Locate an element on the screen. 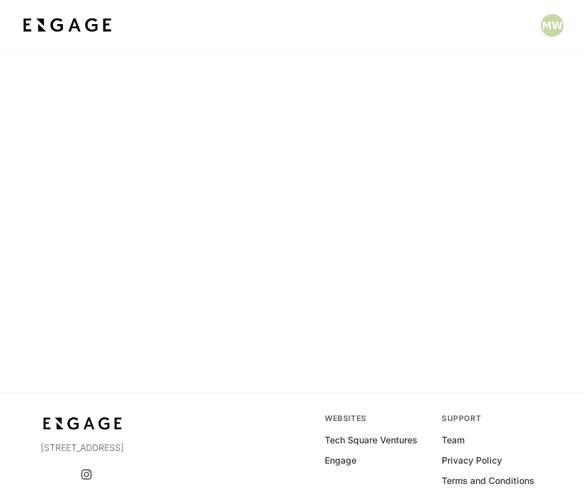 Image resolution: width=584 pixels, height=503 pixels. div: Websites is located at coordinates (375, 419).